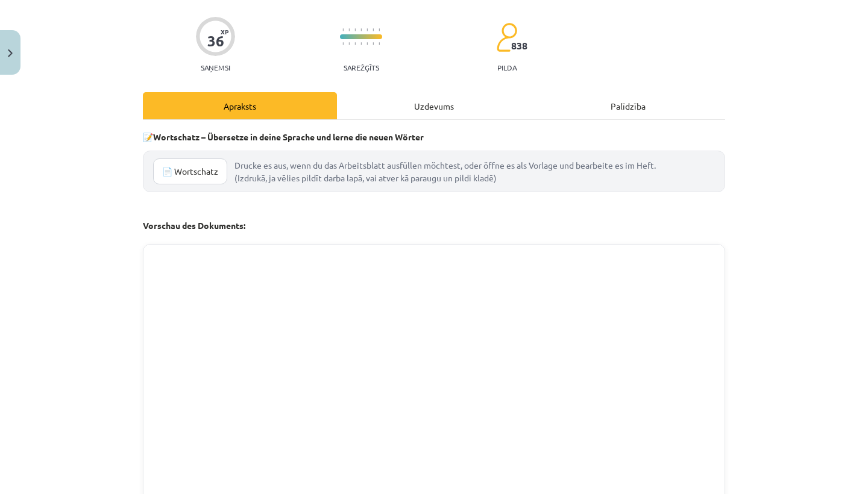  What do you see at coordinates (288, 137) in the screenshot?
I see `strong: Wortschatz – Übersetze in deine Sprache und lerne die neuen Wörter` at bounding box center [288, 137].